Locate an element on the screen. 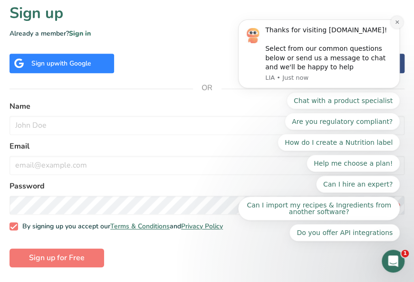  label: Password is located at coordinates (207, 186).